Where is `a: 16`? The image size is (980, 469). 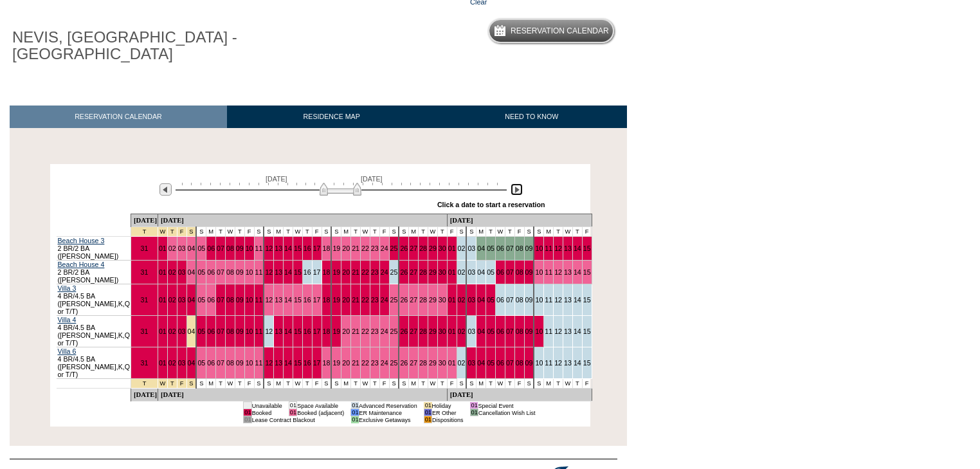
a: 16 is located at coordinates (308, 362).